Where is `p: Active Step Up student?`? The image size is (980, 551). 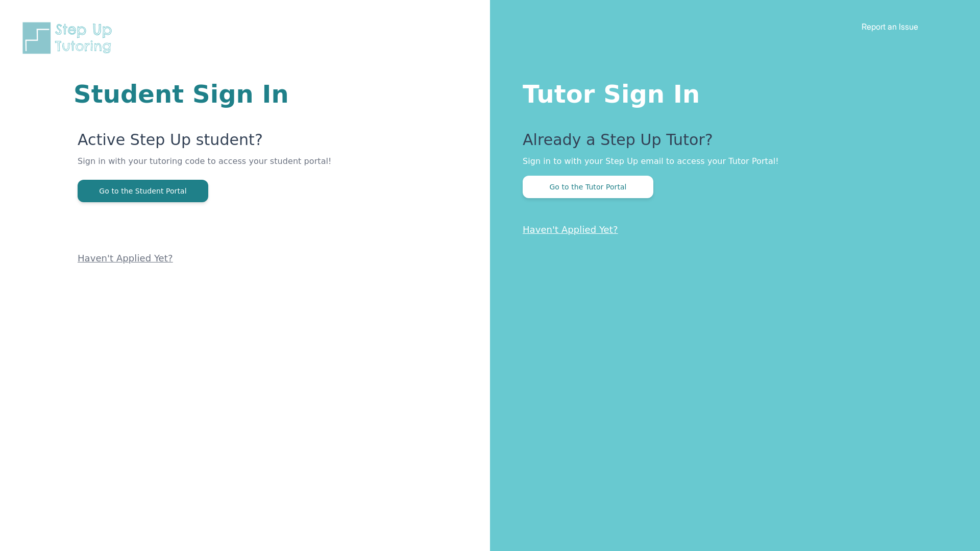 p: Active Step Up student? is located at coordinates (223, 143).